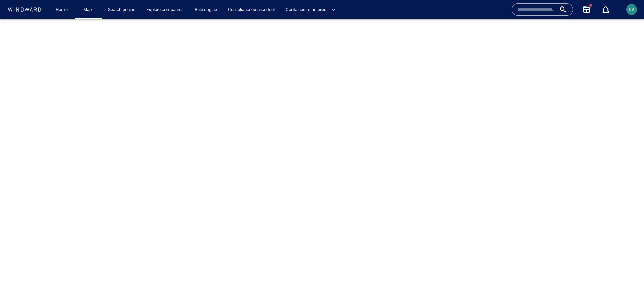 This screenshot has height=291, width=644. I want to click on button: Compliance service tool, so click(251, 9).